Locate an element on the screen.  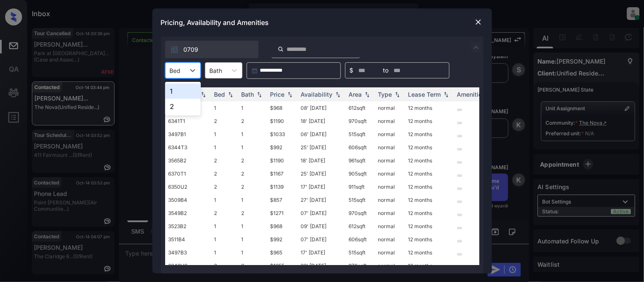
div: Area is located at coordinates (355, 94).